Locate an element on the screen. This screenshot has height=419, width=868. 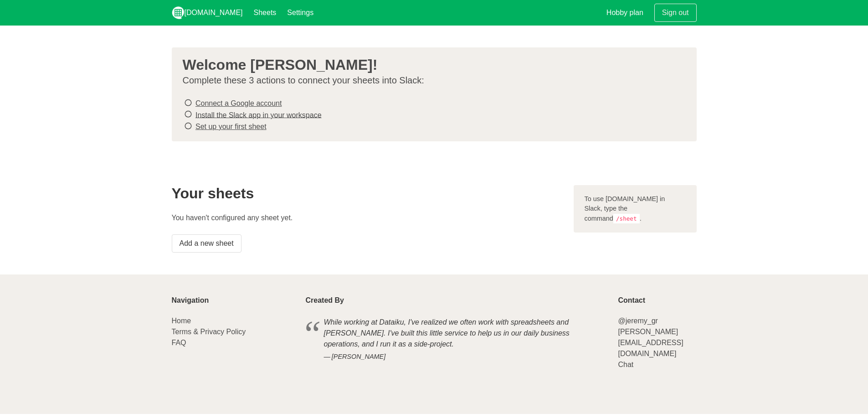
a: Terms & Privacy Policy is located at coordinates (209, 332).